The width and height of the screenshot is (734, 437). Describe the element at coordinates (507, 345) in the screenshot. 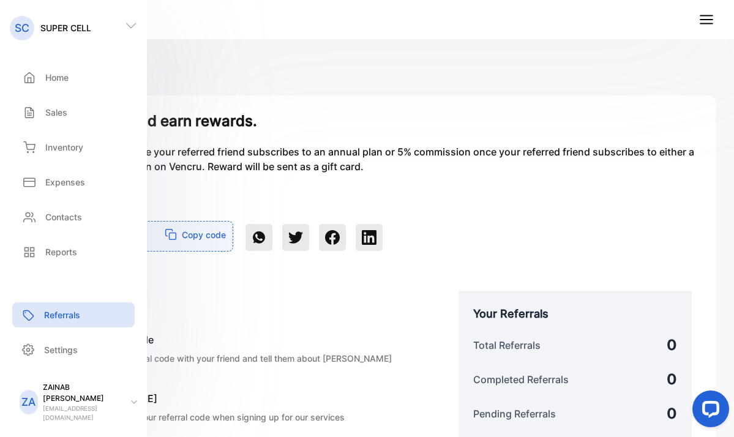

I see `p: Total Referrals` at that location.